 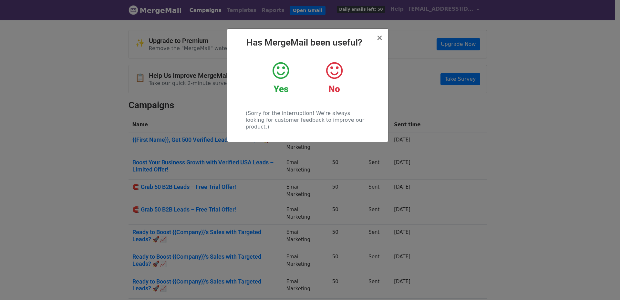 What do you see at coordinates (308, 43) in the screenshot?
I see `h2: Has MergeMail been useful?` at bounding box center [308, 43].